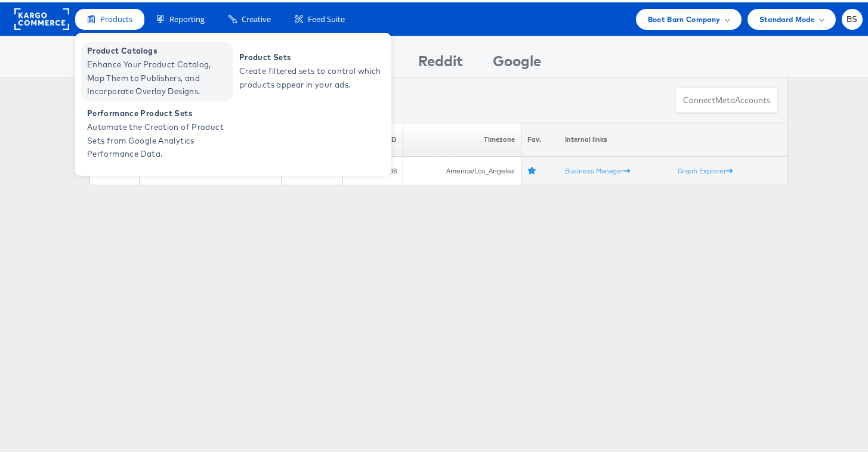 The image size is (868, 454). Describe the element at coordinates (256, 17) in the screenshot. I see `span: Creative` at that location.